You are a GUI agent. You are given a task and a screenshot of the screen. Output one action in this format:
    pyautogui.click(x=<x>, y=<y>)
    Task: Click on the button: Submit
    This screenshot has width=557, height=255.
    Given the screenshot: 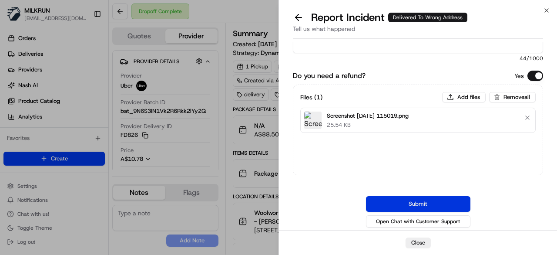 What is the action you would take?
    pyautogui.click(x=418, y=204)
    